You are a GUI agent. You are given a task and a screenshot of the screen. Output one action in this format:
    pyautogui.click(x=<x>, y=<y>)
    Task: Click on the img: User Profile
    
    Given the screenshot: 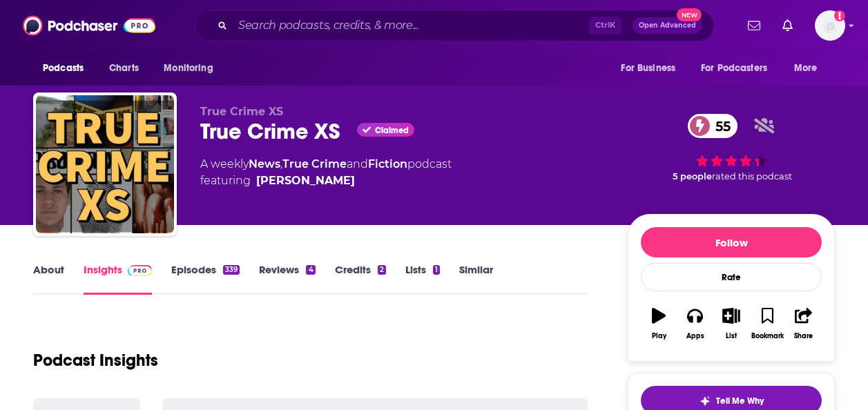 What is the action you would take?
    pyautogui.click(x=829, y=26)
    